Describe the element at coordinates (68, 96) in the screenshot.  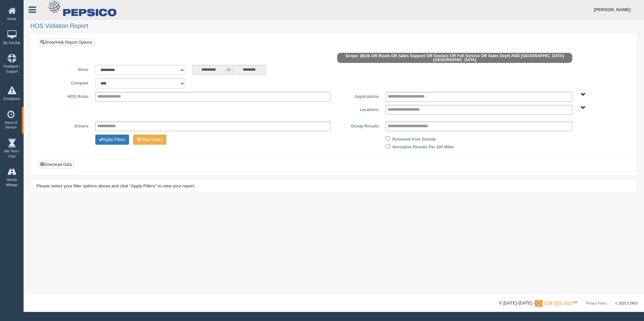
I see `label: HOS Rules` at that location.